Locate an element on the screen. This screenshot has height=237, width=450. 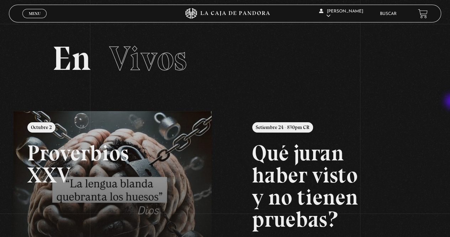
a: Buscar is located at coordinates (388, 14).